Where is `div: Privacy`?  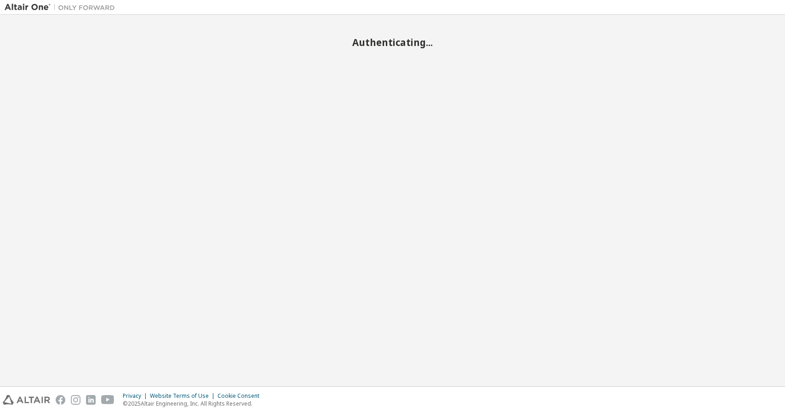 div: Privacy is located at coordinates (136, 396).